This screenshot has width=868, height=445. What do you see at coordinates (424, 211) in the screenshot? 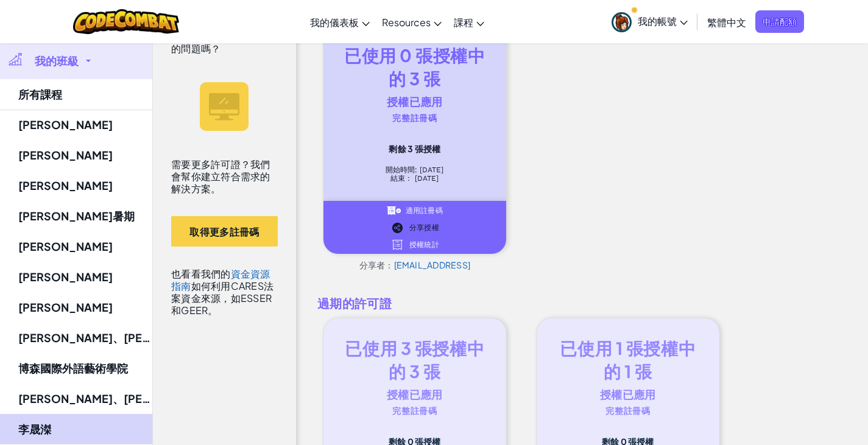
I see `span: 適用註冊碼` at bounding box center [424, 211].